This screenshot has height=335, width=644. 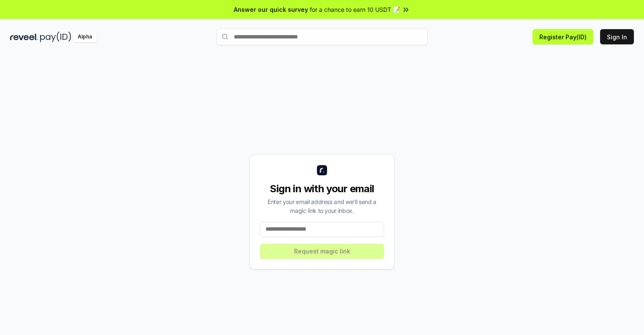 What do you see at coordinates (85, 37) in the screenshot?
I see `div: Alpha` at bounding box center [85, 37].